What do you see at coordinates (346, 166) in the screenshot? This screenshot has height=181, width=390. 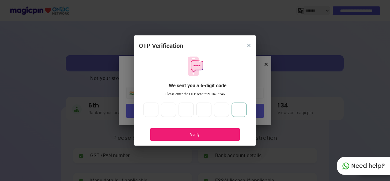 I see `img: whatapp_green.7240e66a.svg` at bounding box center [346, 166].